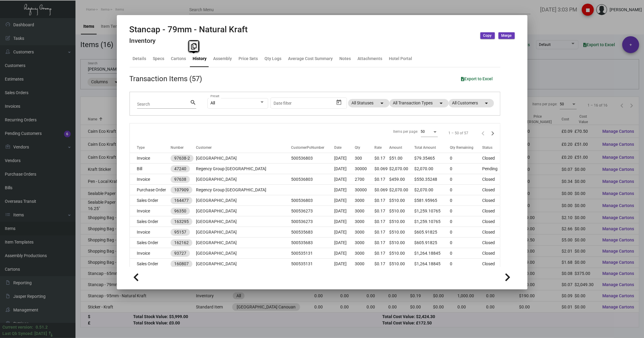 Image resolution: width=644 pixels, height=338 pixels. What do you see at coordinates (406, 132) in the screenshot?
I see `div: Items per page:` at bounding box center [406, 132].